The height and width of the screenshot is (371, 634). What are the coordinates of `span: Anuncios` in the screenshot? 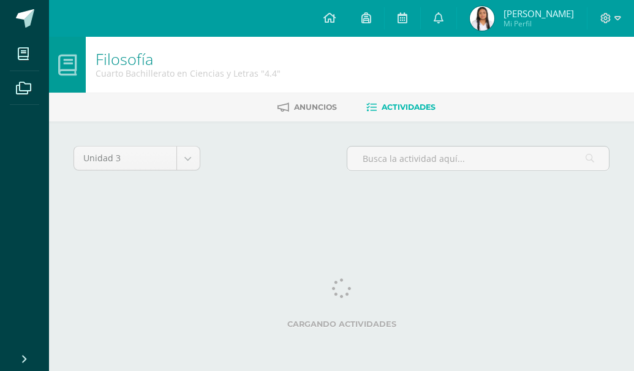 It's located at (315, 107).